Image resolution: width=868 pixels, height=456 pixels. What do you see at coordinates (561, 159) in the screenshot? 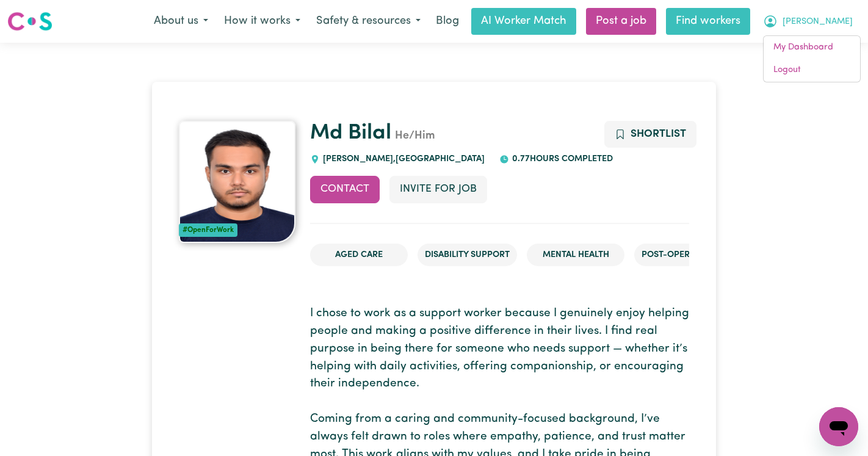
I see `span: 0.77 hours completed` at bounding box center [561, 159].